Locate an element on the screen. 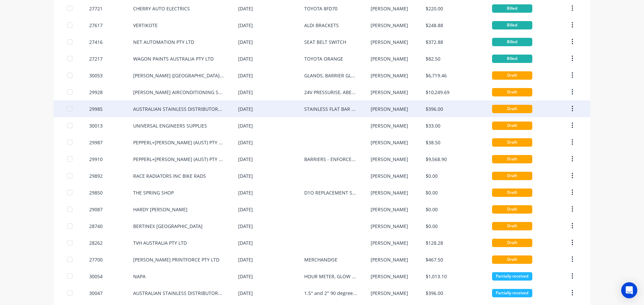 The height and width of the screenshot is (305, 644). div: 29910 is located at coordinates (96, 159).